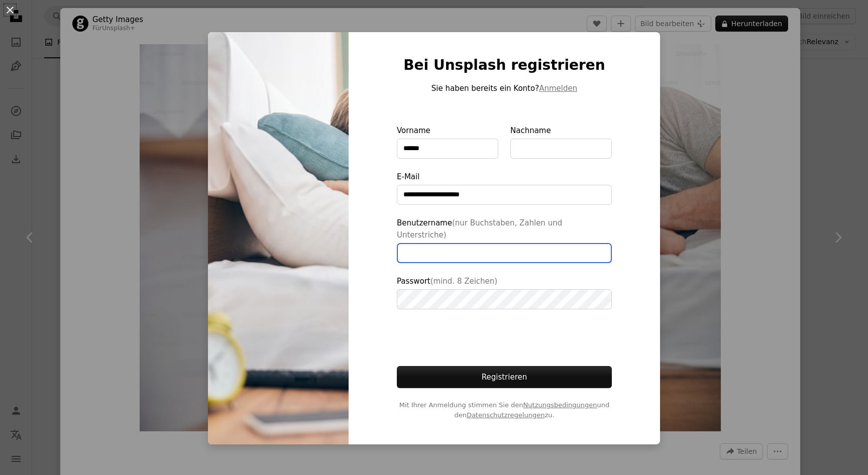 This screenshot has height=475, width=868. I want to click on label: Nachname, so click(561, 141).